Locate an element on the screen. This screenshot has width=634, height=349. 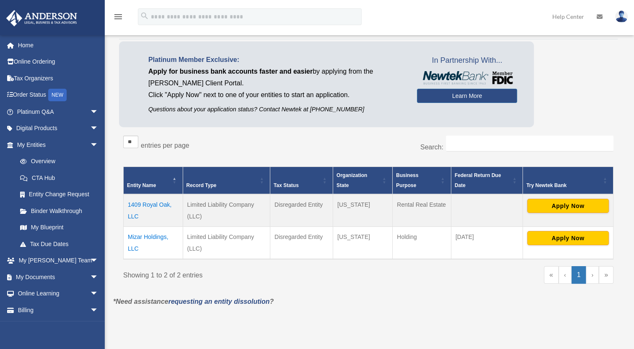
span: Business Purpose is located at coordinates (407, 181).